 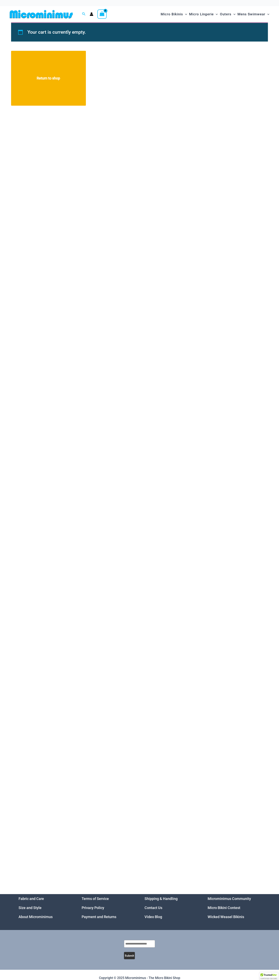 What do you see at coordinates (48, 78) in the screenshot?
I see `a: Return to shop` at bounding box center [48, 78].